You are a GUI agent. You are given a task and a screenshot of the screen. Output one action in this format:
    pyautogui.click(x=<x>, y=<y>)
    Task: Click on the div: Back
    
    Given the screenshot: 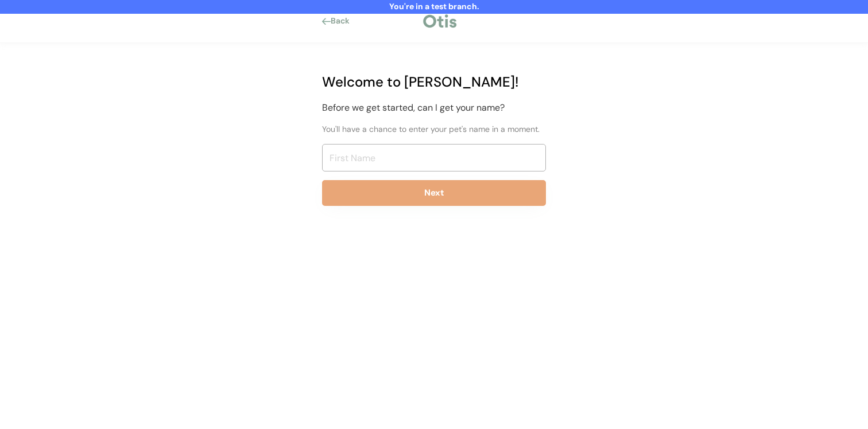 What is the action you would take?
    pyautogui.click(x=344, y=21)
    